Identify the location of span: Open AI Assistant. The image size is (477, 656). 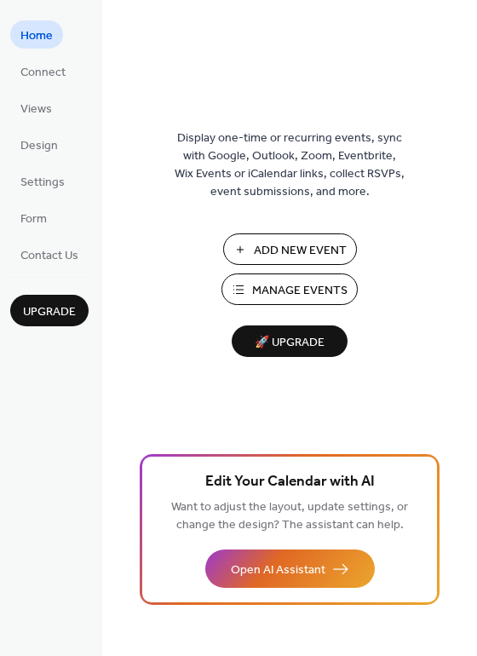
(278, 570).